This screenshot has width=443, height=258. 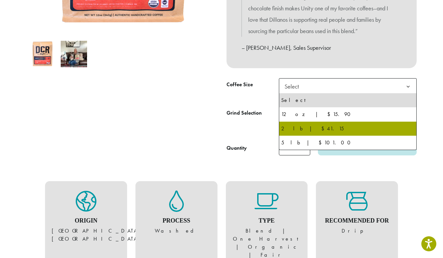 What do you see at coordinates (253, 84) in the screenshot?
I see `label: Coffee Size` at bounding box center [253, 84].